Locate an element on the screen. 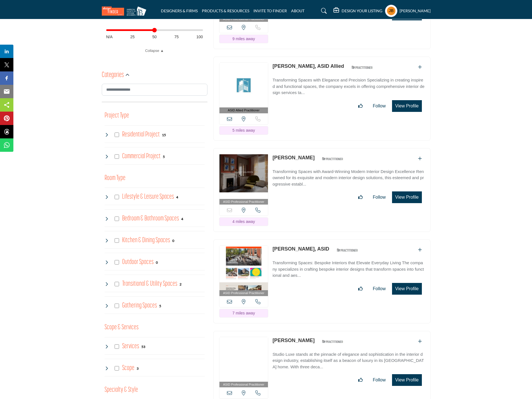 This screenshot has height=399, width=532. h4: Residential Project: Types of projects range from simple residential renovations to highly comple... is located at coordinates (141, 135).